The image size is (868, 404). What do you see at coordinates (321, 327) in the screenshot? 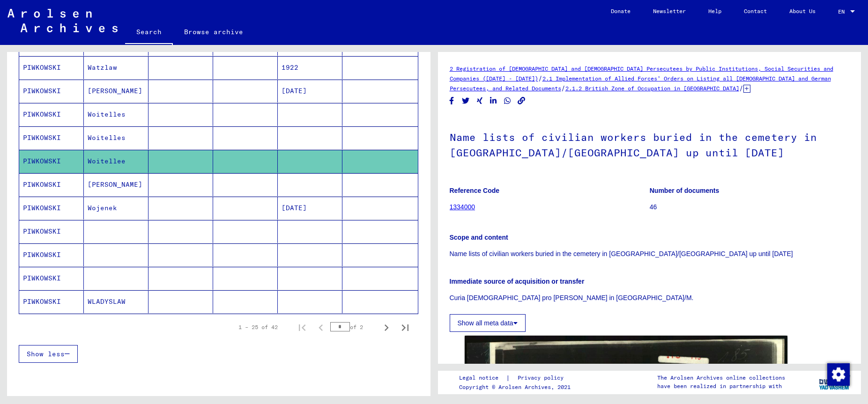
I see `button: Previous page` at bounding box center [321, 327].